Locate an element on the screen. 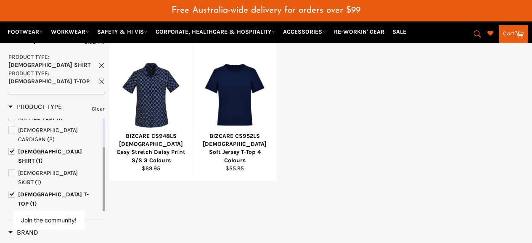 The height and width of the screenshot is (243, 532). h3: Product Type is located at coordinates (35, 107).